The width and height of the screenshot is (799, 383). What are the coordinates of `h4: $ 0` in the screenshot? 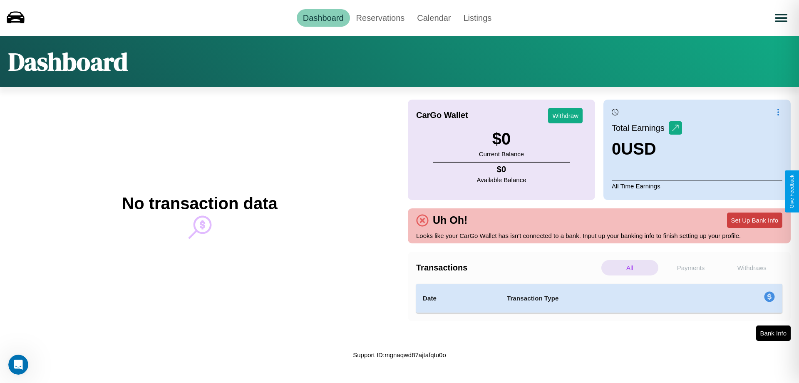 It's located at (502, 169).